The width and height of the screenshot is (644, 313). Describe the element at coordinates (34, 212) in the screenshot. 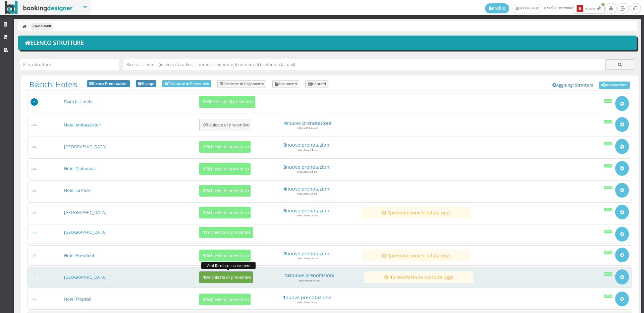

I see `img: c99f326e7d3611ed9c9d0608f5526cb6_max100.png` at that location.